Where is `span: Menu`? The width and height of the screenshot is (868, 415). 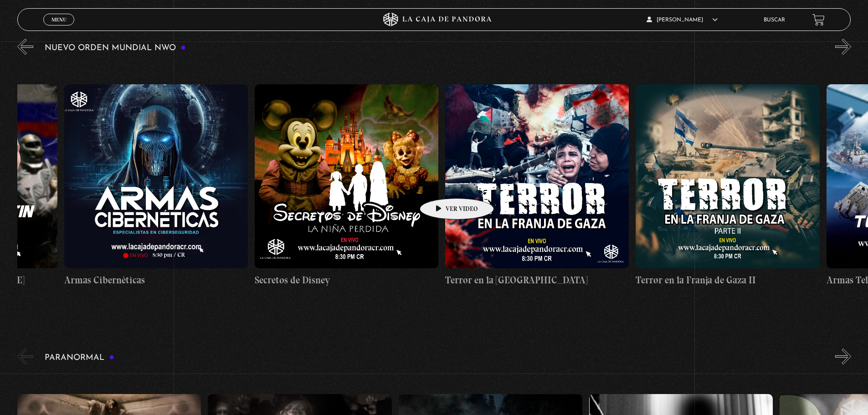
span: Menu is located at coordinates (59, 20).